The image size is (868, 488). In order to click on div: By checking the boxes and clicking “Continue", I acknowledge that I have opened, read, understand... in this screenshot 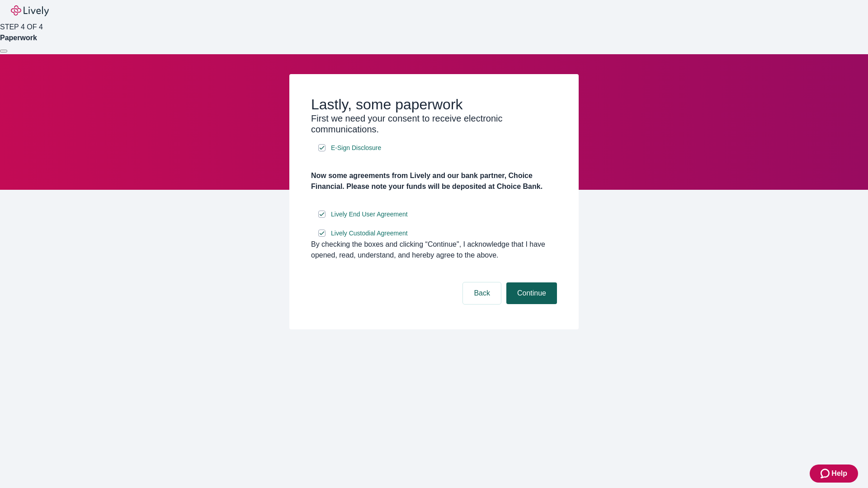, I will do `click(434, 250)`.